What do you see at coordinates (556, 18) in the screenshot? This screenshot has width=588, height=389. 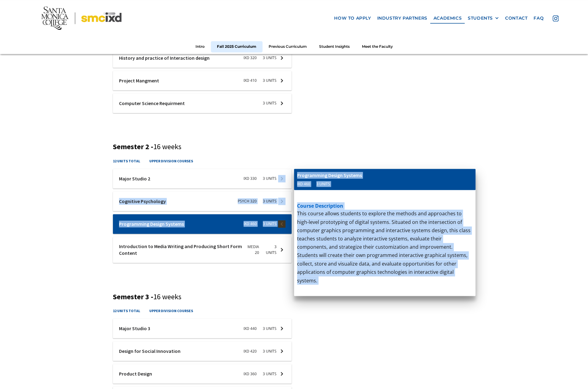 I see `img: icon - instagram` at bounding box center [556, 18].